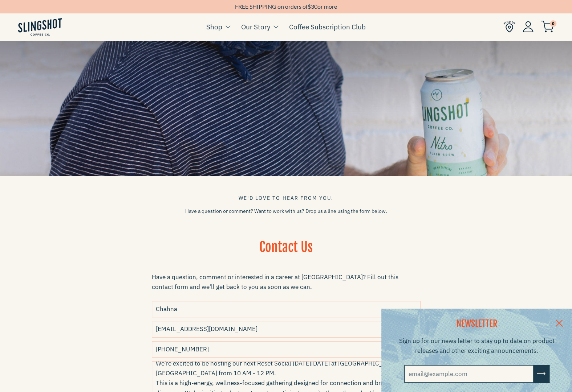  Describe the element at coordinates (547, 26) in the screenshot. I see `img: cart` at that location.